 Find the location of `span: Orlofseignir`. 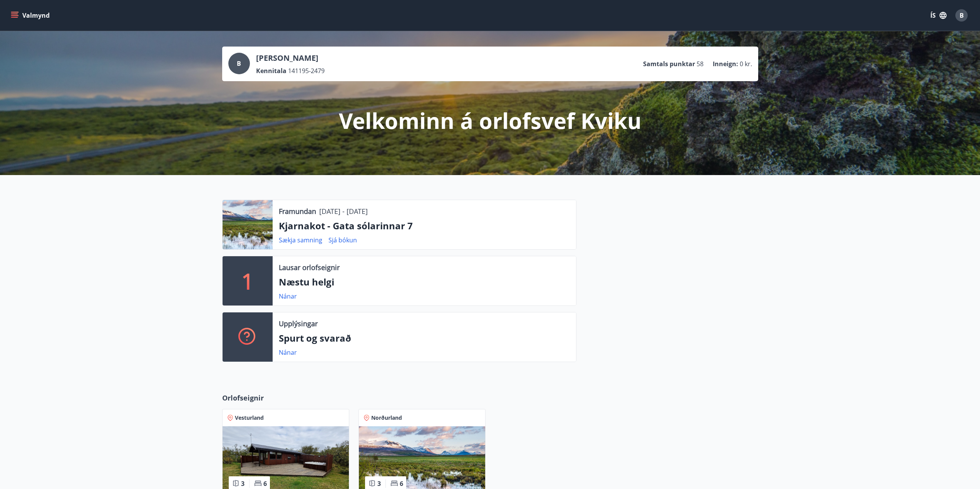

span: Orlofseignir is located at coordinates (243, 398).